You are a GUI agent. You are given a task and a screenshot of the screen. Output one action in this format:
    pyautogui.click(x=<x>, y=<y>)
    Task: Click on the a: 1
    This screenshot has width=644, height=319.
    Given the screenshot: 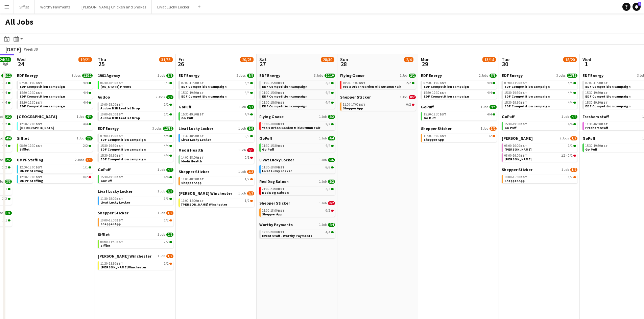 What is the action you would take?
    pyautogui.click(x=637, y=7)
    